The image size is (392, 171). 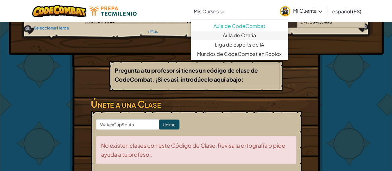 I want to click on a: español (ES), so click(x=347, y=11).